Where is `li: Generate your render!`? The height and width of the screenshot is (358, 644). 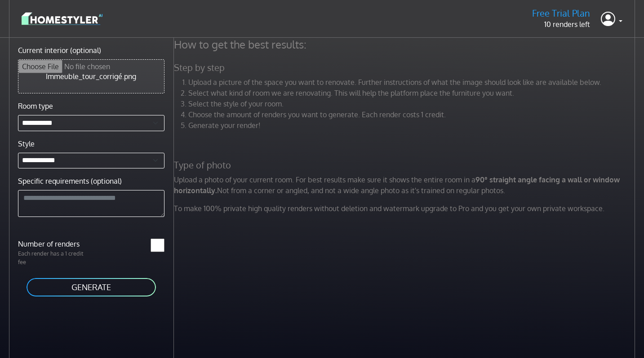 li: Generate your render! is located at coordinates (412, 125).